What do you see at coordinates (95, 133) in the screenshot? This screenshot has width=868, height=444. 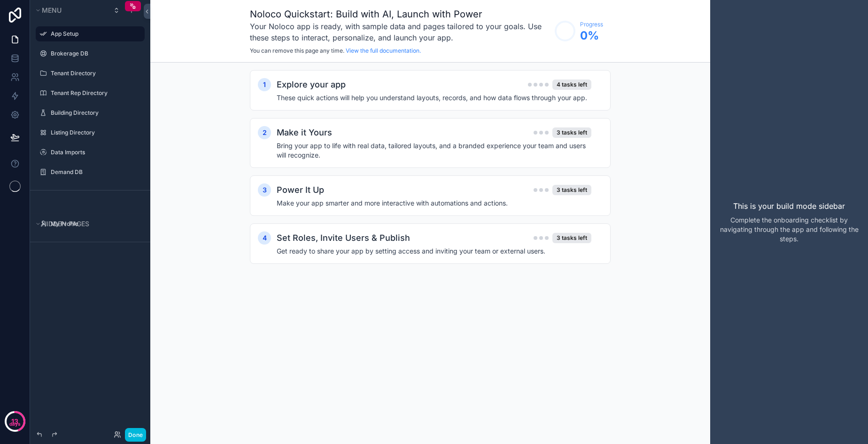 I see `a: Listing Directory` at bounding box center [95, 133].